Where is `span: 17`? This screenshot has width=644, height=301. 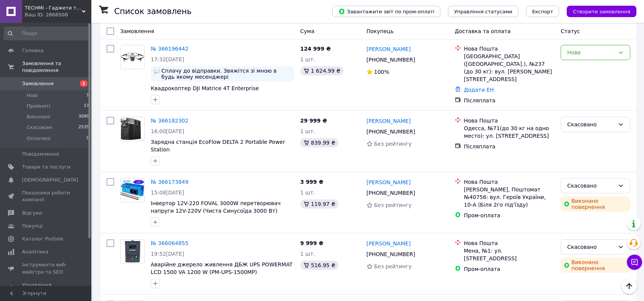
span: 17 is located at coordinates (87, 106).